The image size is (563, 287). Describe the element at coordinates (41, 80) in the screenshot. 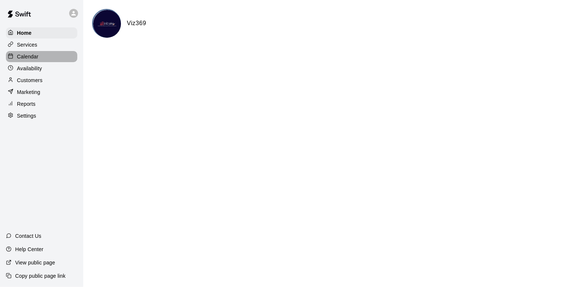

I see `a: Customers` at that location.